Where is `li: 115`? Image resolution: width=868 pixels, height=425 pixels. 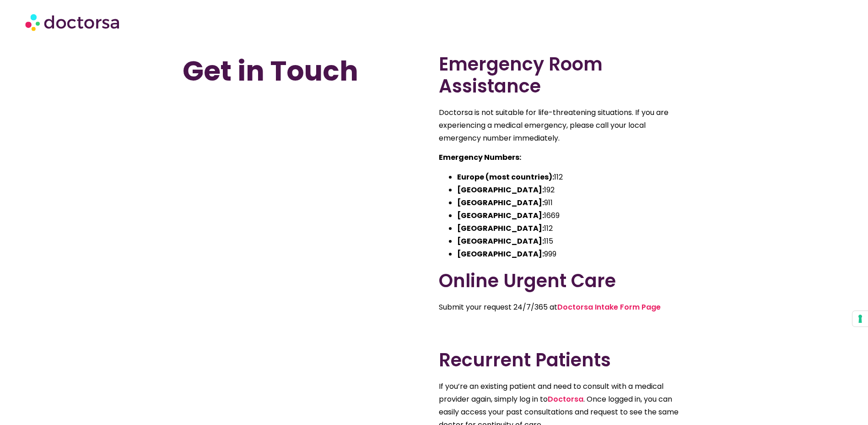
li: 115 is located at coordinates (572, 241).